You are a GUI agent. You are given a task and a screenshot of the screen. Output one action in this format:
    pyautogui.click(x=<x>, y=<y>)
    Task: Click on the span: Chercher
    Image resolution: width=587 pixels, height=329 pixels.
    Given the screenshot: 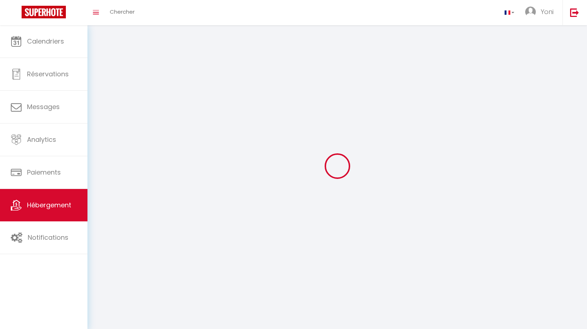 What is the action you would take?
    pyautogui.click(x=122, y=12)
    